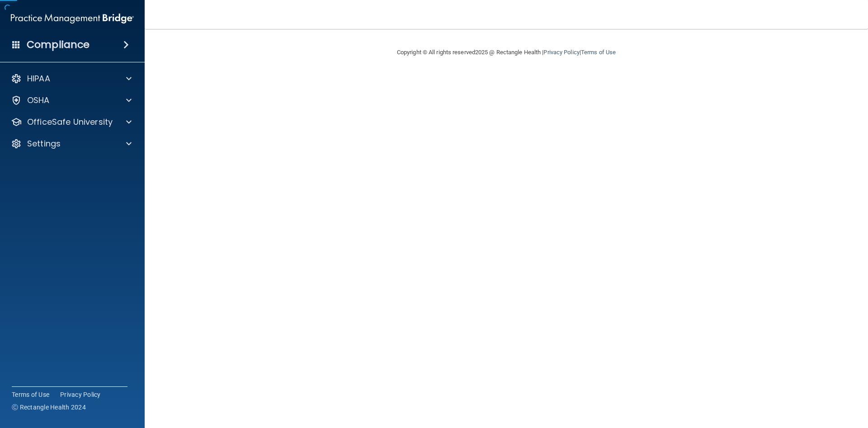 This screenshot has height=428, width=868. I want to click on img: PMB logo, so click(72, 19).